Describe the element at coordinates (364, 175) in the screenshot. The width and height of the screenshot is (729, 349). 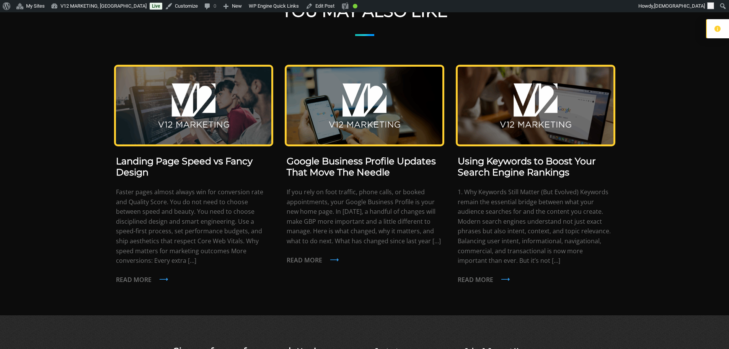
I see `a: Google Business Profile Updates That Move The Needle If you rely on foot traffic, phone calls, or...` at that location.